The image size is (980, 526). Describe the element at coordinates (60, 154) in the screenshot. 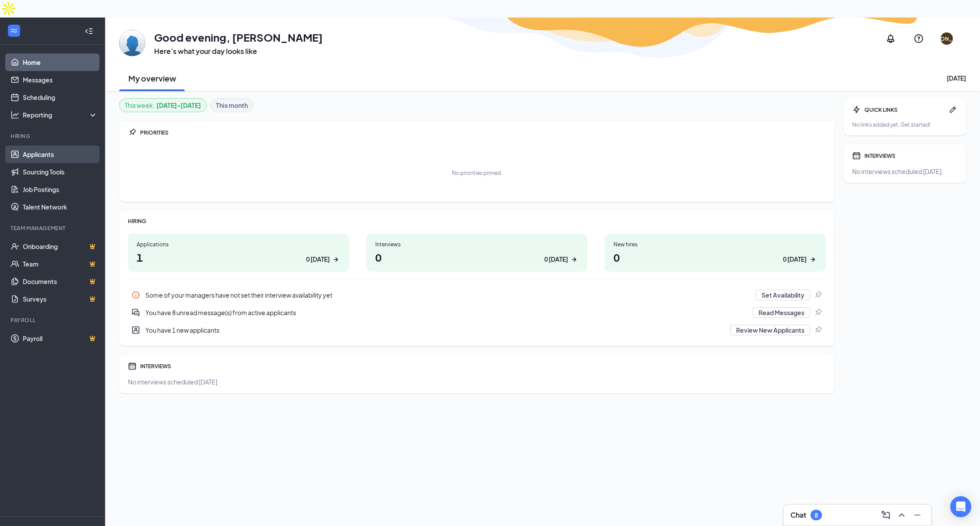

I see `a: Applicants` at that location.